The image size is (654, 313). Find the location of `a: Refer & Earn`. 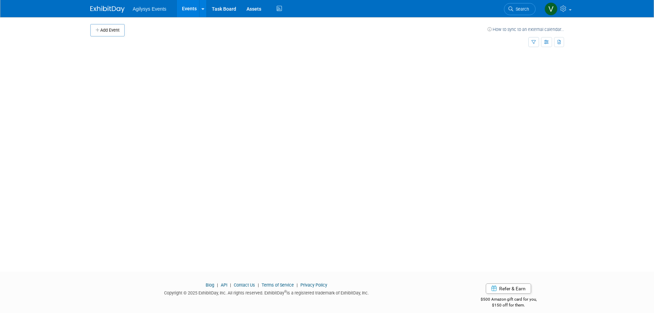

a: Refer & Earn is located at coordinates (509, 289).